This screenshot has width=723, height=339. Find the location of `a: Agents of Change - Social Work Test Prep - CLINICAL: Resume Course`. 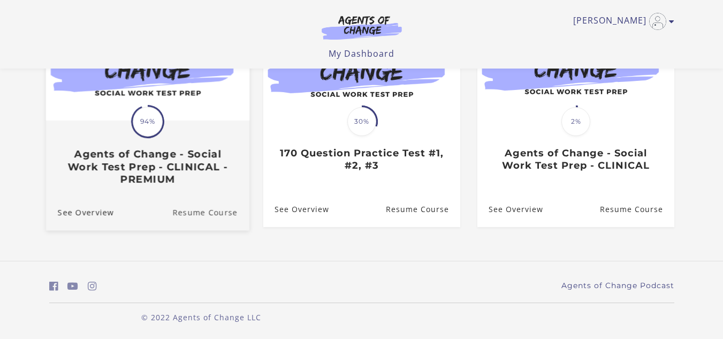

a: Agents of Change - Social Work Test Prep - CLINICAL: Resume Course is located at coordinates (637, 209).